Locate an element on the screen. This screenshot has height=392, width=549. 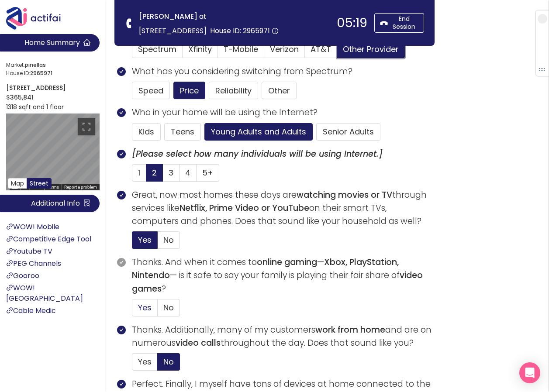
b: online gaming is located at coordinates (287, 262).